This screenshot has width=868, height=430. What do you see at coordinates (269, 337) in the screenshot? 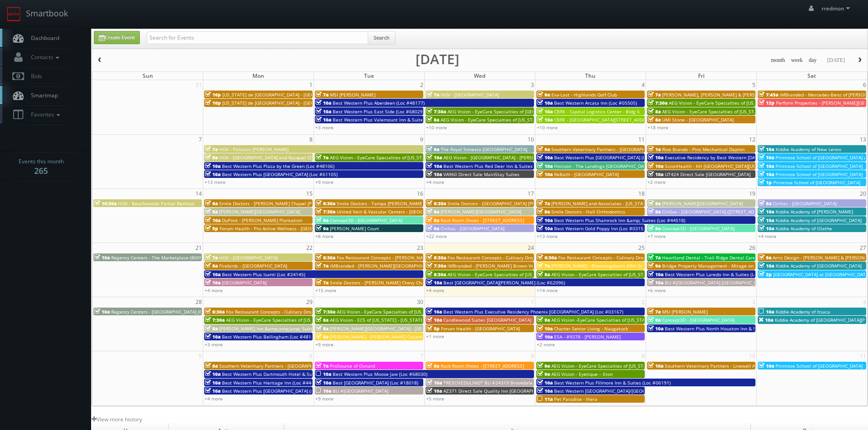
I see `span: Best Western Plus Bellingham (Loc #48188)` at bounding box center [269, 337].